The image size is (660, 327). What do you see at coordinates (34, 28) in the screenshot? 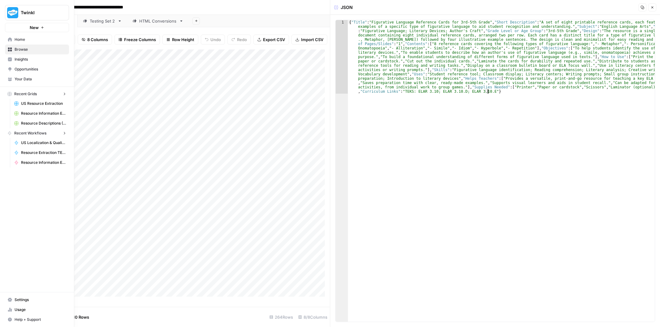
I see `span: New` at bounding box center [34, 28].